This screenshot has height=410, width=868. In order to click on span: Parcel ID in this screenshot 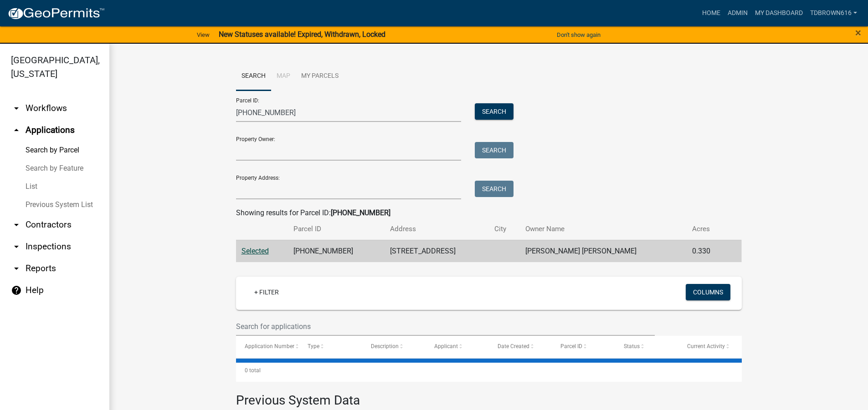, I will do `click(571, 347)`.